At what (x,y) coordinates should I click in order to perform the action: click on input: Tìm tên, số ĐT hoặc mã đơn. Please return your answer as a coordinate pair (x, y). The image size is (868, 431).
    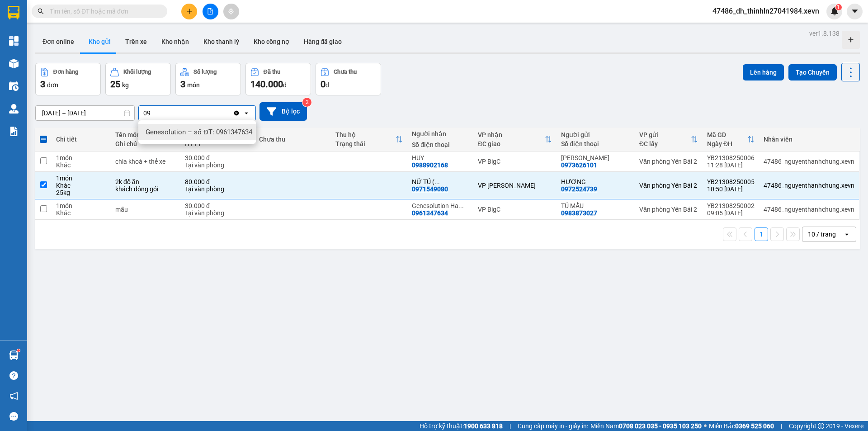
    Looking at the image, I should click on (103, 12).